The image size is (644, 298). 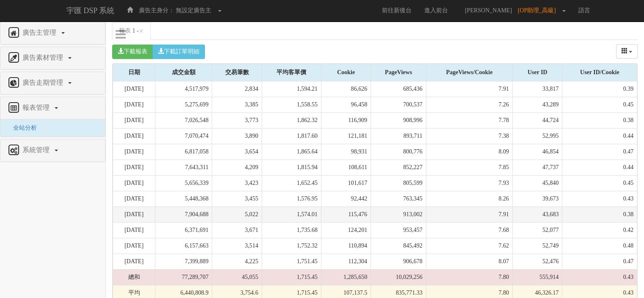 I want to click on td: 3,455, so click(x=237, y=198).